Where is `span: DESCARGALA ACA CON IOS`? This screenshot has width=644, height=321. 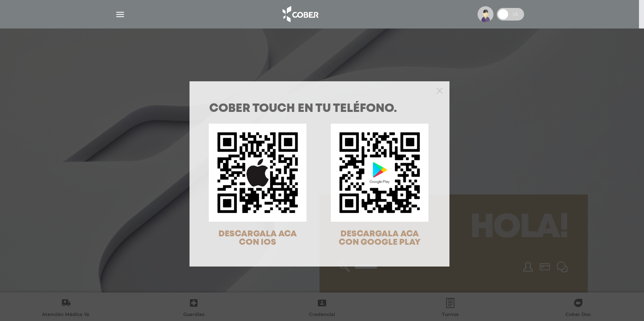 span: DESCARGALA ACA CON IOS is located at coordinates (258, 238).